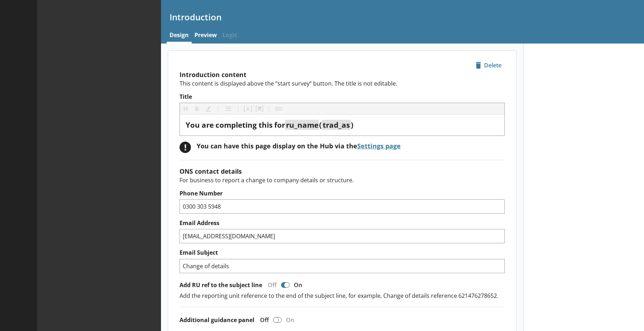  What do you see at coordinates (342, 180) in the screenshot?
I see `p: For business to report a change to company details or structure.` at bounding box center [342, 180].